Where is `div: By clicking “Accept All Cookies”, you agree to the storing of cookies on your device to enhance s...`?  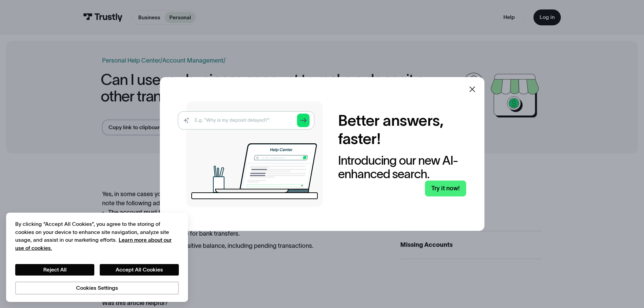 div: By clicking “Accept All Cookies”, you agree to the storing of cookies on your device to enhance s... is located at coordinates (97, 236).